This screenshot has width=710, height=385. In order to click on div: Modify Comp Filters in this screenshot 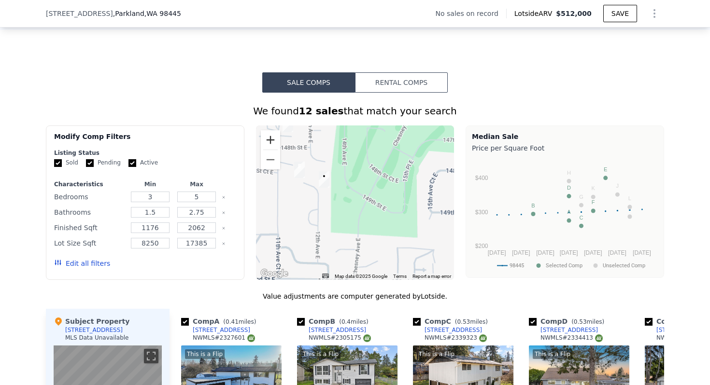, I will do `click(145, 140)`.